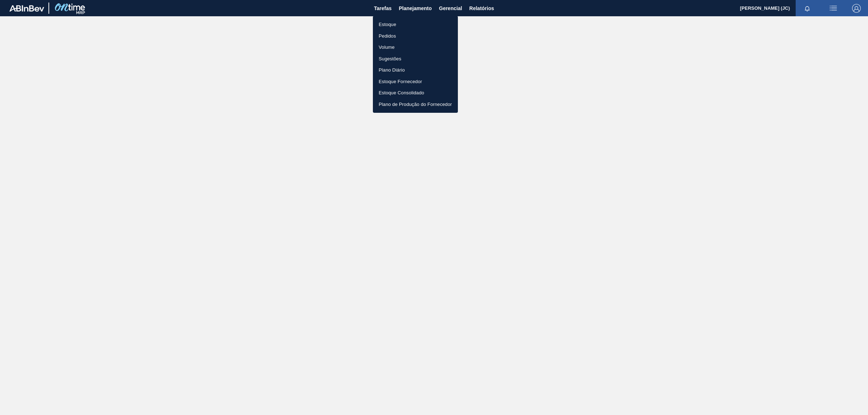 Image resolution: width=868 pixels, height=415 pixels. I want to click on li: Estoque Consolidado, so click(415, 93).